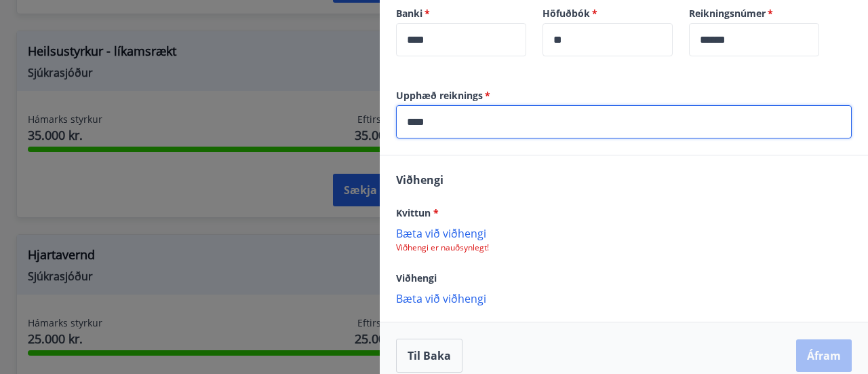 This screenshot has width=868, height=374. What do you see at coordinates (754, 13) in the screenshot?
I see `label: Reikningsnúmer` at bounding box center [754, 13].